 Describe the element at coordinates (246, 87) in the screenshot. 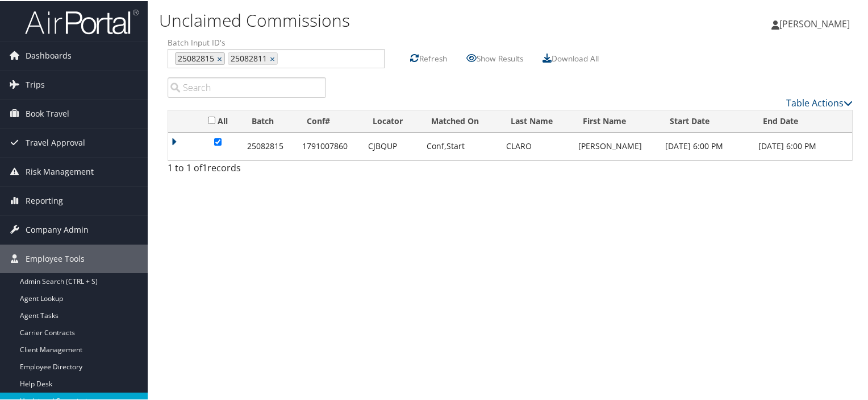

I see `input: Search` at that location.